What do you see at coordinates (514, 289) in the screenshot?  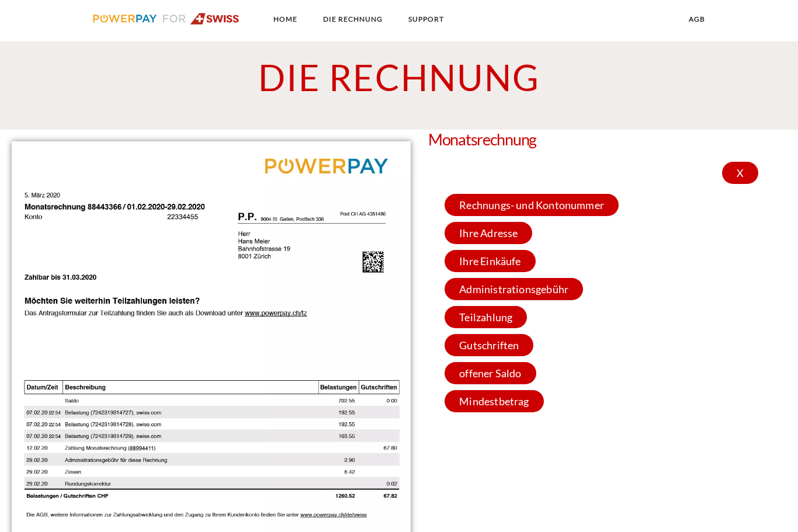 I see `span: Administrationsgebühr` at bounding box center [514, 289].